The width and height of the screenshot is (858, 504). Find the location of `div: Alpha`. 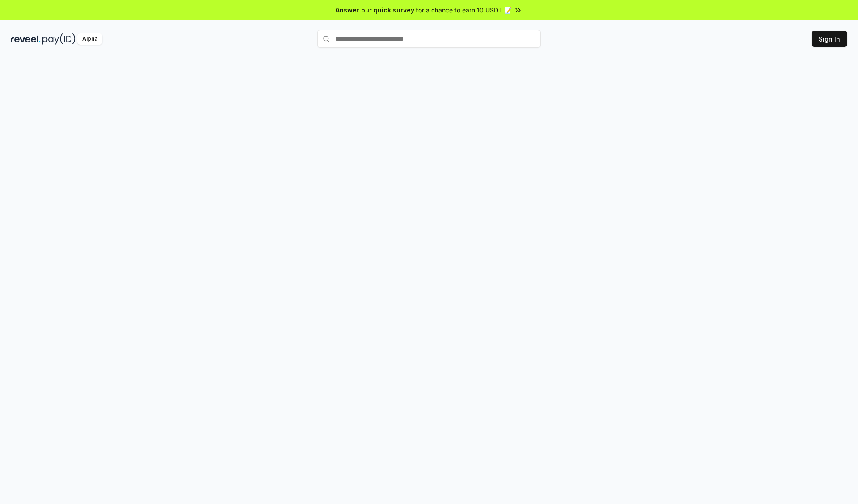

div: Alpha is located at coordinates (90, 39).